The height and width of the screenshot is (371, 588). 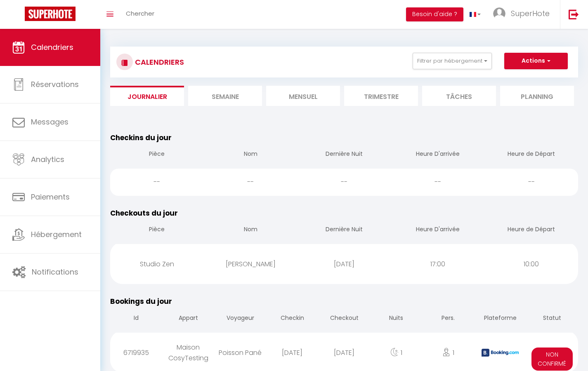 What do you see at coordinates (136, 352) in the screenshot?
I see `div: 6719935` at bounding box center [136, 352].